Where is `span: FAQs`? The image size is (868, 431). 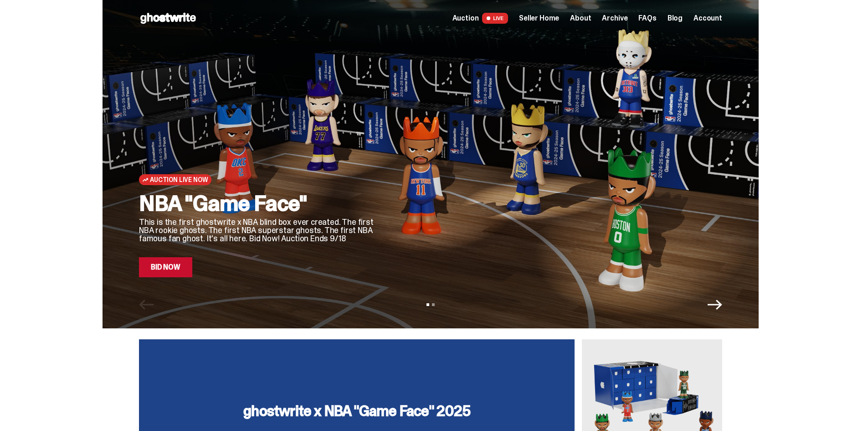 span: FAQs is located at coordinates (647, 19).